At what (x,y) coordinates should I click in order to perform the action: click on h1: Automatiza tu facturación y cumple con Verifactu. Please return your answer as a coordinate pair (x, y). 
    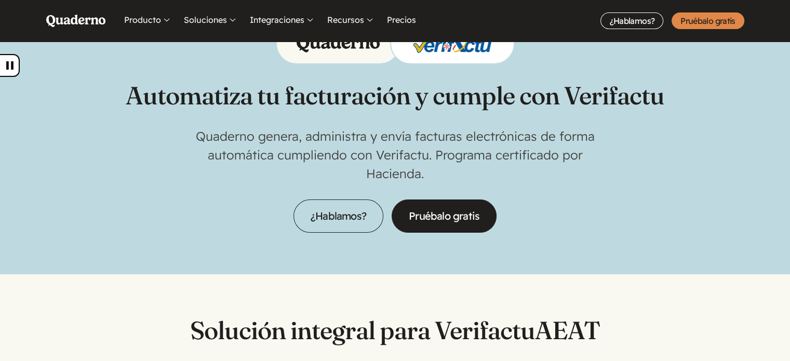
    Looking at the image, I should click on (395, 96).